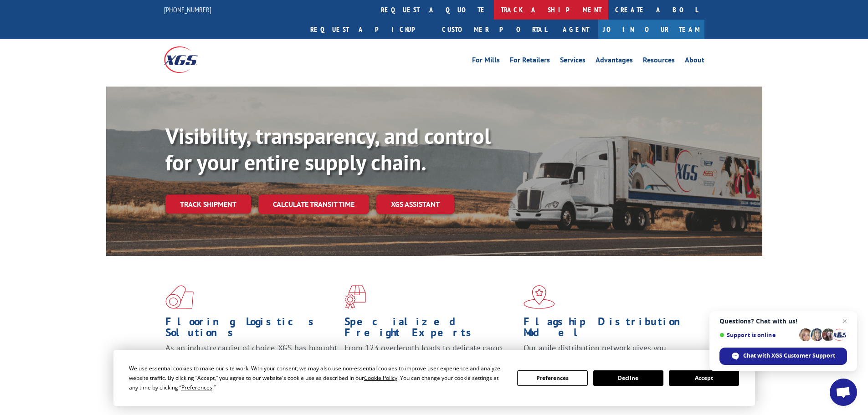 The height and width of the screenshot is (415, 868). Describe the element at coordinates (573, 61) in the screenshot. I see `a: Services` at that location.